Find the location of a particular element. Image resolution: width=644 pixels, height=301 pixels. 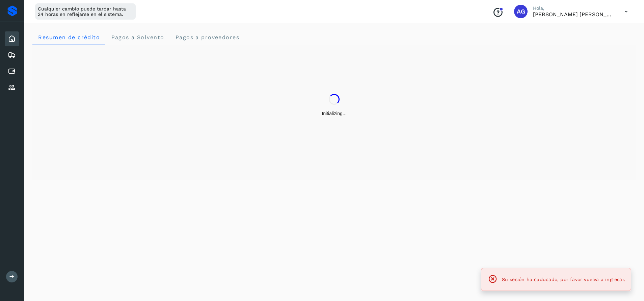

span: Pagos a Solvento is located at coordinates (138, 37).